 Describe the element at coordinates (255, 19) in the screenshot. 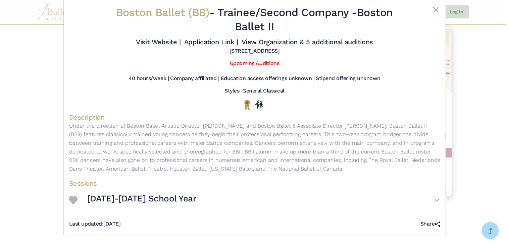

I see `h2: - Boston Ballet II` at that location.